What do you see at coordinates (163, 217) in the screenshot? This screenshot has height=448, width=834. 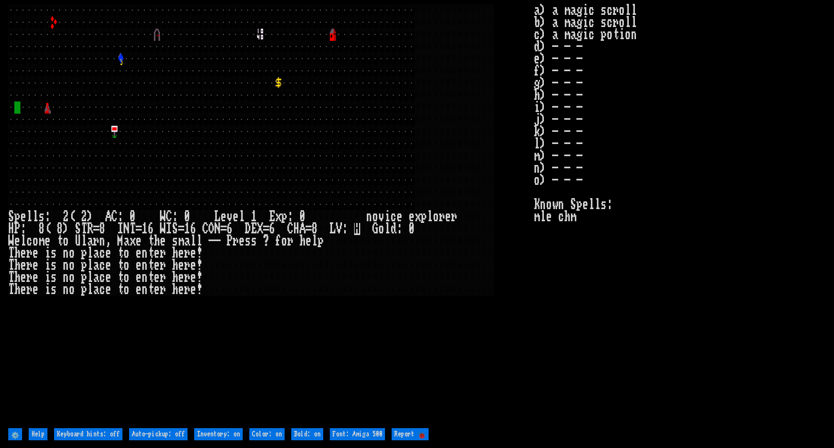 I see `div: W` at bounding box center [163, 217].